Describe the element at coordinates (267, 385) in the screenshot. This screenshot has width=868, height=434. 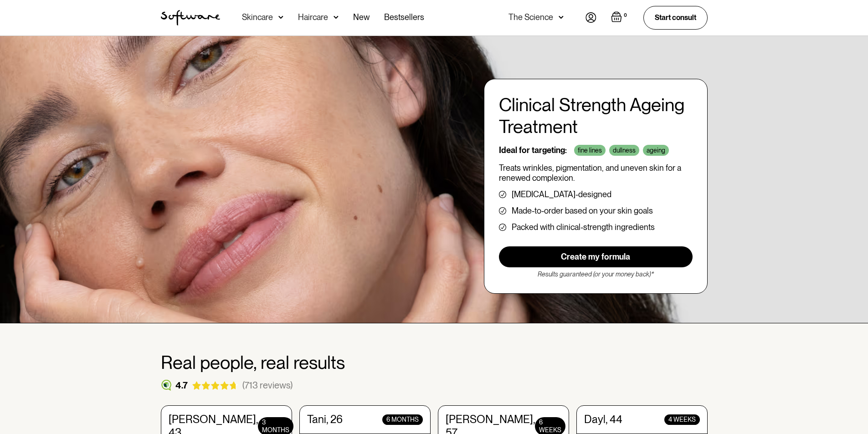
I see `a: (713 reviews)` at that location.